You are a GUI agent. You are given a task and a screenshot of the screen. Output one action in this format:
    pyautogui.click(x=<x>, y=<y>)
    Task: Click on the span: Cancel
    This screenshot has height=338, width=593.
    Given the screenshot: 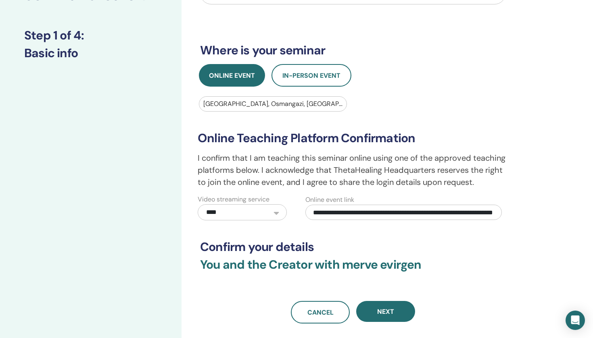 What is the action you would take?
    pyautogui.click(x=320, y=313)
    